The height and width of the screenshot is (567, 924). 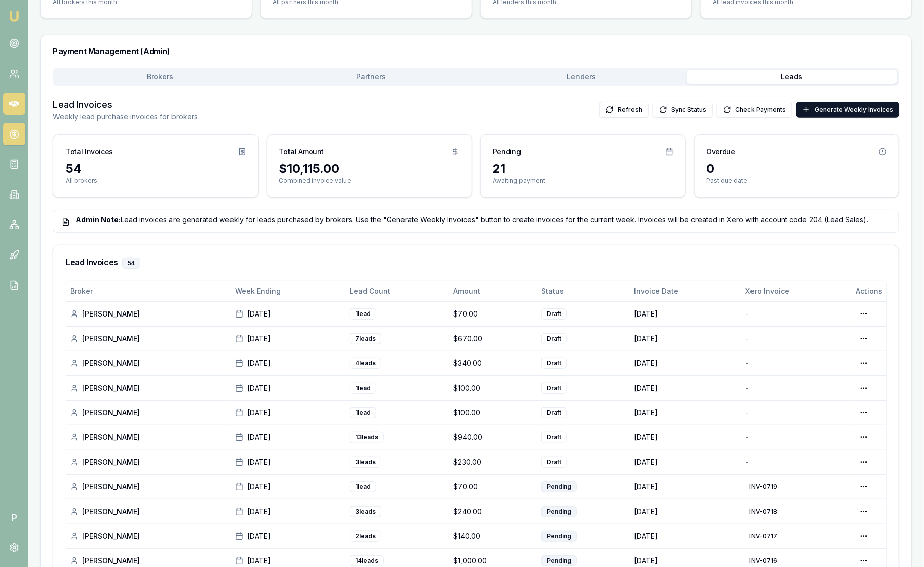 What do you see at coordinates (302, 152) in the screenshot?
I see `h3: Total Amount` at bounding box center [302, 152].